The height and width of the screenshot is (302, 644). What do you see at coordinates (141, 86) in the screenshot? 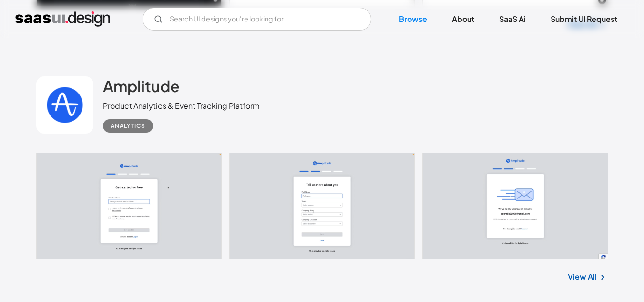
I see `h2: Amplitude` at bounding box center [141, 86].